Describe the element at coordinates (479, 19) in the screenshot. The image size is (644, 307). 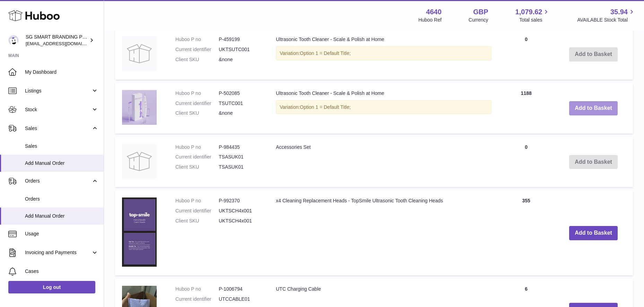
I see `div: Currency` at that location.